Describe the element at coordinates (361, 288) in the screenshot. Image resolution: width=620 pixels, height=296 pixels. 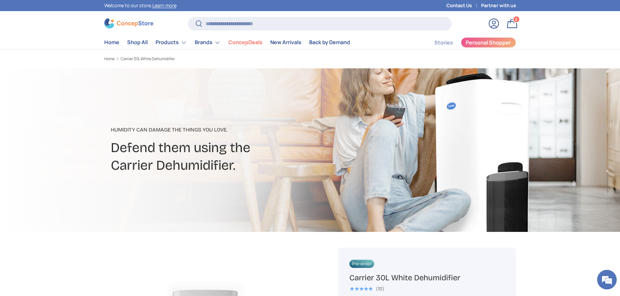
I see `div: 5.0 out of 5.0 stars` at that location.